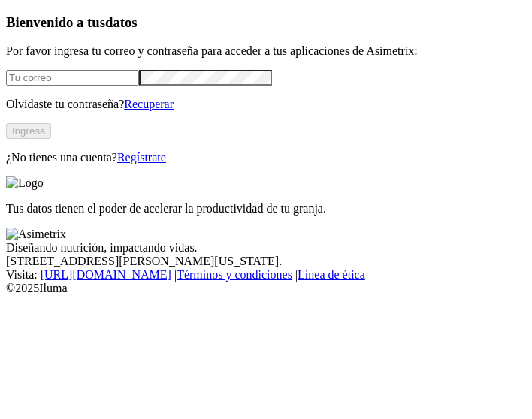 The image size is (532, 419). Describe the element at coordinates (266, 51) in the screenshot. I see `p: Por favor ingresa tu correo y contraseña para acceder a tus aplicaciones de Asimetrix:` at that location.